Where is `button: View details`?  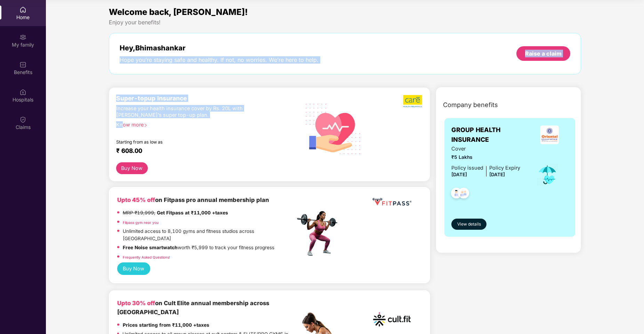 button: View details is located at coordinates (469, 224).